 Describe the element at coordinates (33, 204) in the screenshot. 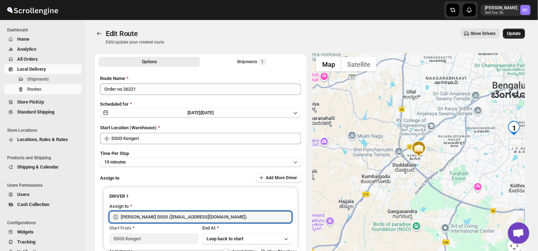

I see `span: Cash Collection` at that location.